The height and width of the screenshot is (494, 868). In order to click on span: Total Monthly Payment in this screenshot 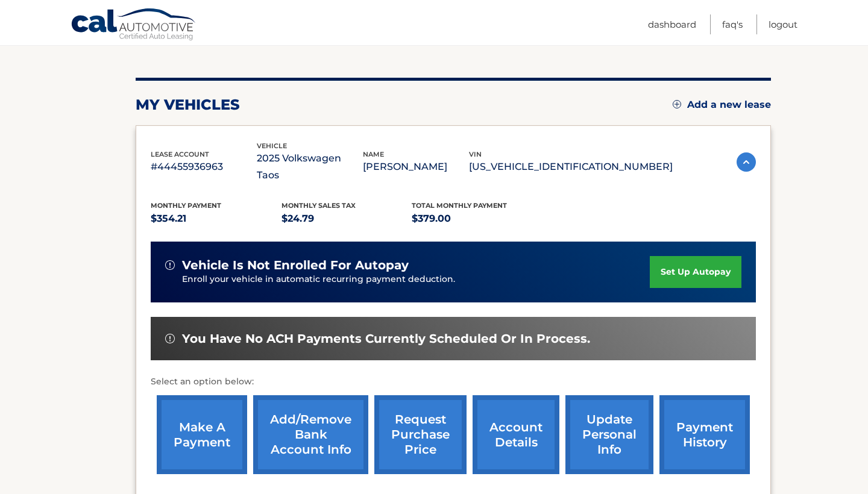, I will do `click(459, 206)`.